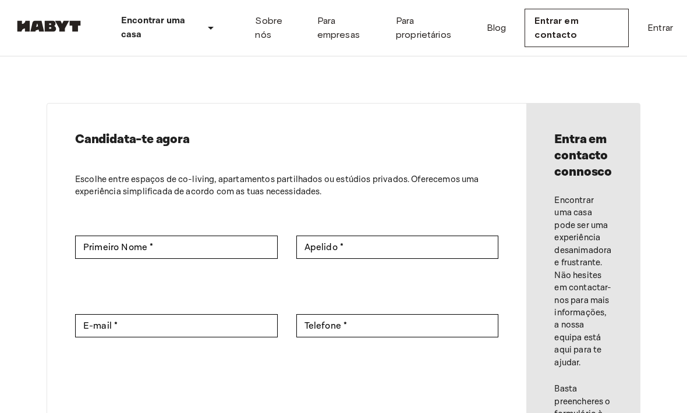 This screenshot has width=687, height=413. What do you see at coordinates (160, 28) in the screenshot?
I see `p: Encontrar uma casa` at bounding box center [160, 28].